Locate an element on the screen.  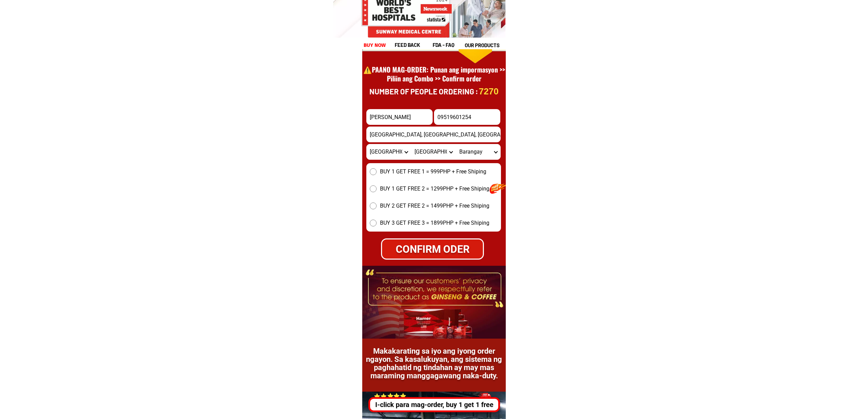
input: BUY 1 GET FREE 1 = 999PHP + Free Shiping is located at coordinates (373, 172).